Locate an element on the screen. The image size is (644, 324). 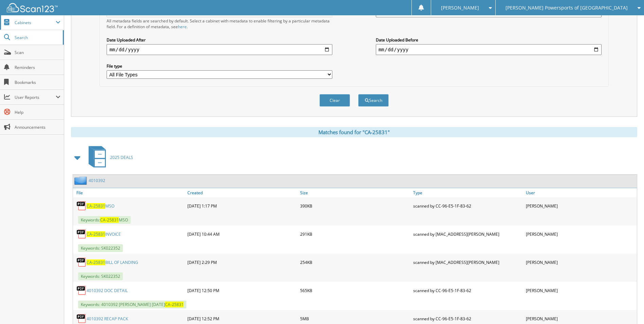
span: Scan is located at coordinates (38, 52).